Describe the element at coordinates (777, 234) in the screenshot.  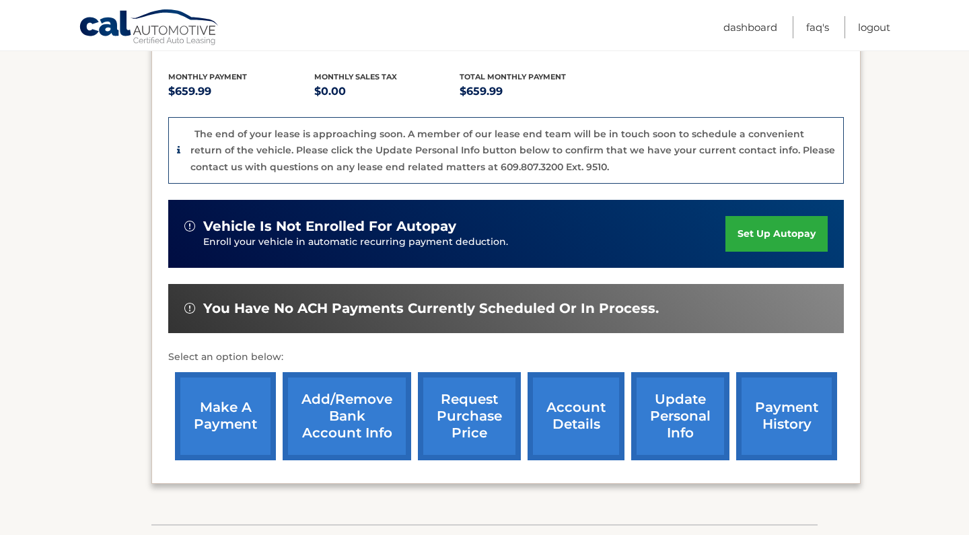
I see `a: set up autopay` at that location.